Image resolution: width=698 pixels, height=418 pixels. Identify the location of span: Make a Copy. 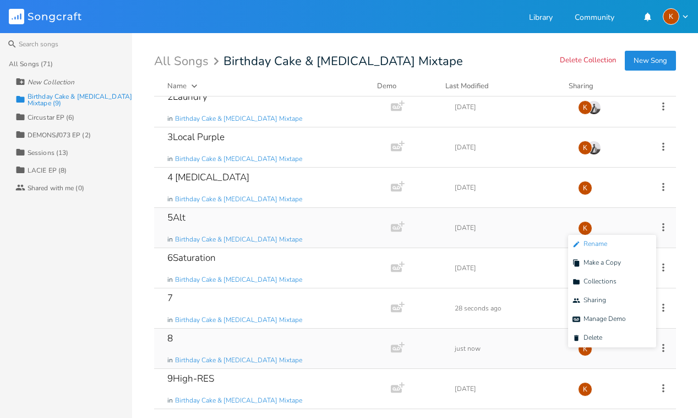
(597, 263).